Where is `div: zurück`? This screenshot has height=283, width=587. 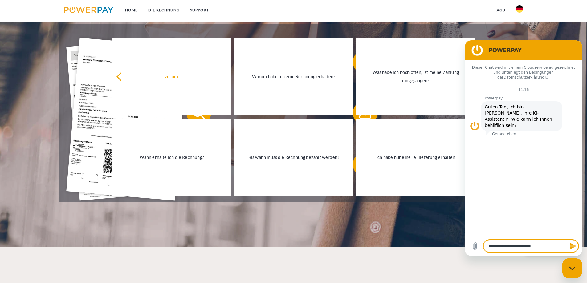 div: zurück is located at coordinates (172, 76).